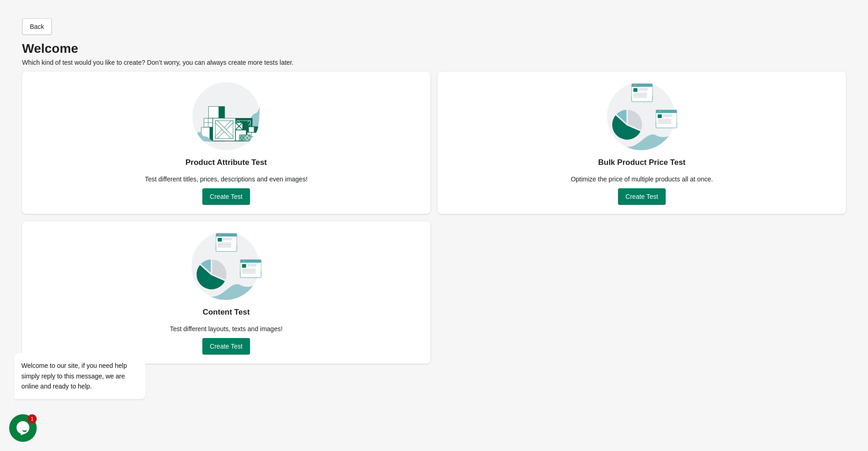  I want to click on div: Test different titles, prices, descriptions and even images!, so click(226, 179).